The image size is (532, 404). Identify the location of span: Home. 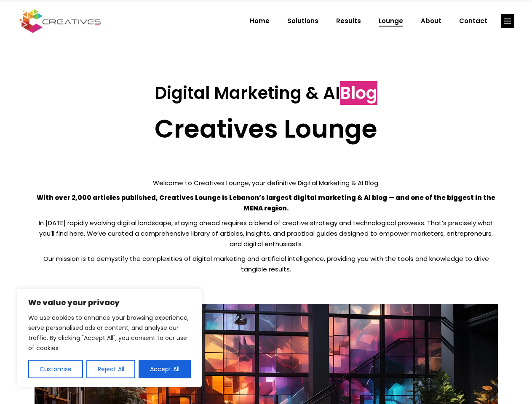
(259, 21).